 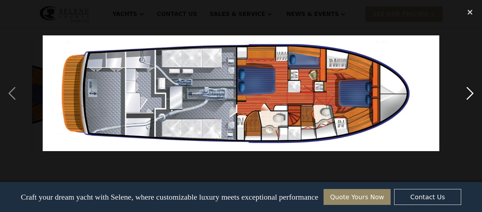 What do you see at coordinates (470, 93) in the screenshot?
I see `div: next image` at bounding box center [470, 93].